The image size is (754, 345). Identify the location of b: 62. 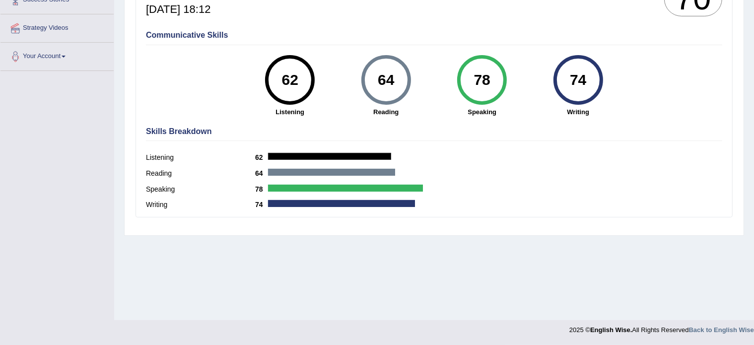
(261, 157).